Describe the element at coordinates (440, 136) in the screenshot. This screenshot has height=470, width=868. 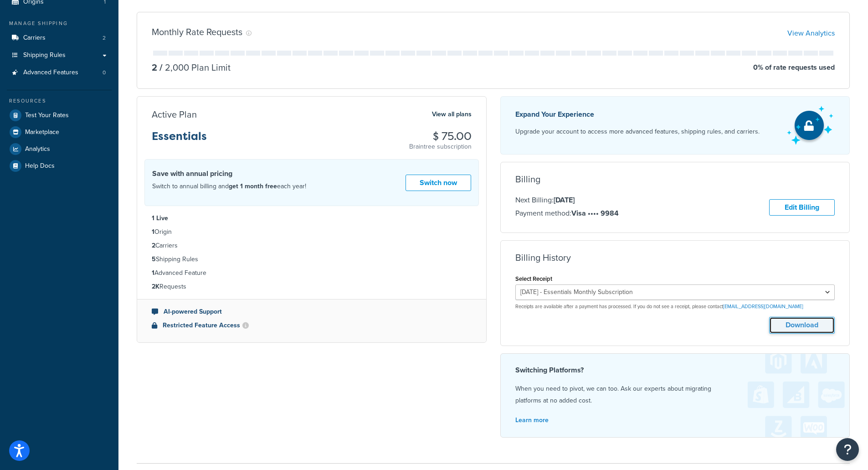
I see `h3: $ 75.00` at that location.